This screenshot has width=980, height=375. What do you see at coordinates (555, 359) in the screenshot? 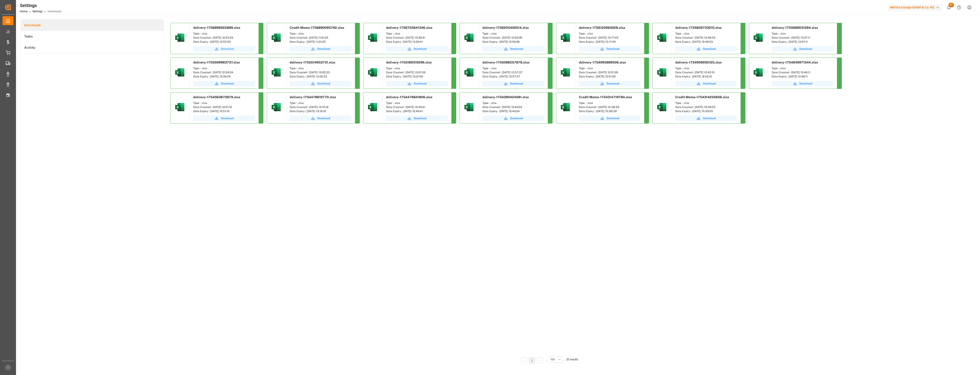
I see `button: open menu` at bounding box center [555, 359].